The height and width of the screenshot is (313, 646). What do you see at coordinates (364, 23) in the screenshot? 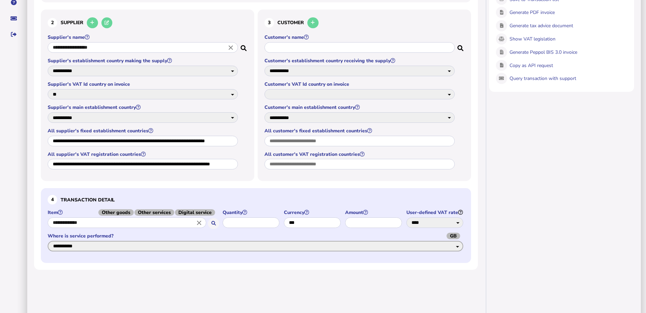
I see `h3: Customer` at bounding box center [364, 23].